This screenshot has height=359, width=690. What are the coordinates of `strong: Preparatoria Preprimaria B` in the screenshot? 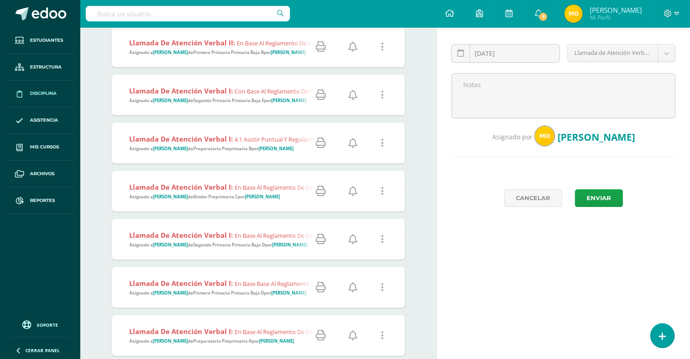 It's located at (222, 148).